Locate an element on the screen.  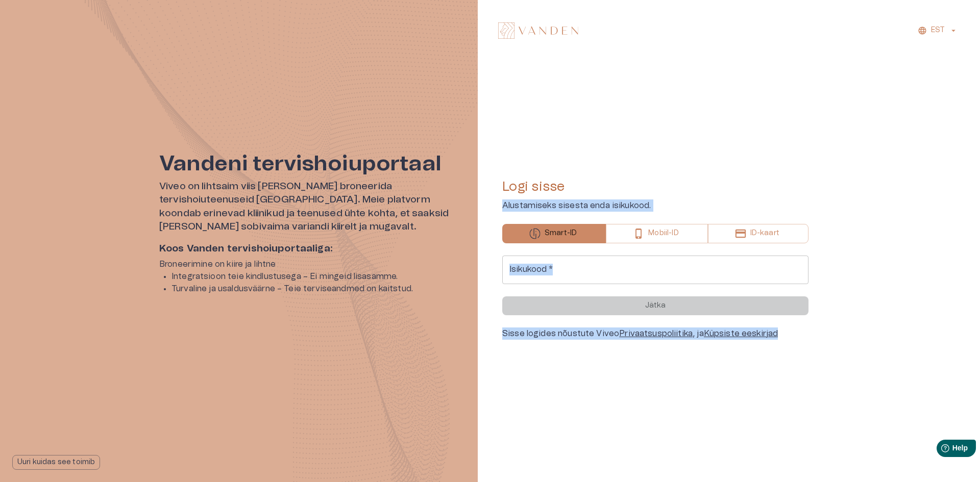
a: Privaatsuspoliitika is located at coordinates (656, 334).